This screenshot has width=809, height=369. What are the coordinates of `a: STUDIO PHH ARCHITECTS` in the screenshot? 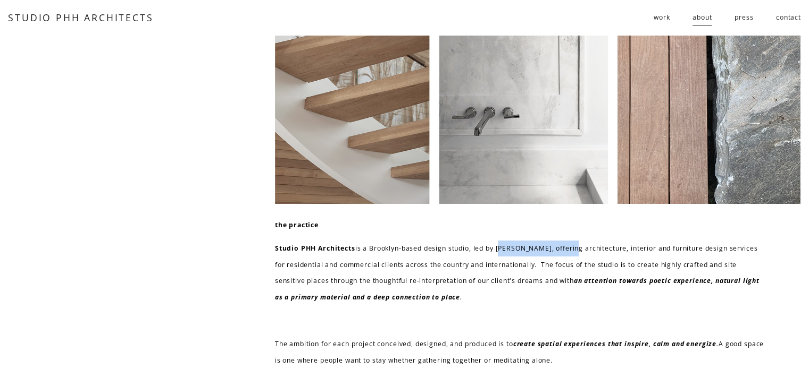 It's located at (80, 18).